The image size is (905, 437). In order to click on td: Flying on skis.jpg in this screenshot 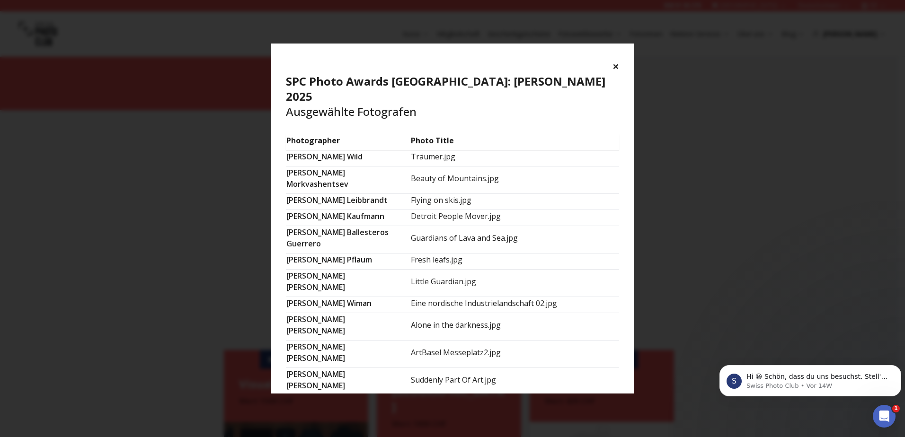, I will do `click(514, 202)`.